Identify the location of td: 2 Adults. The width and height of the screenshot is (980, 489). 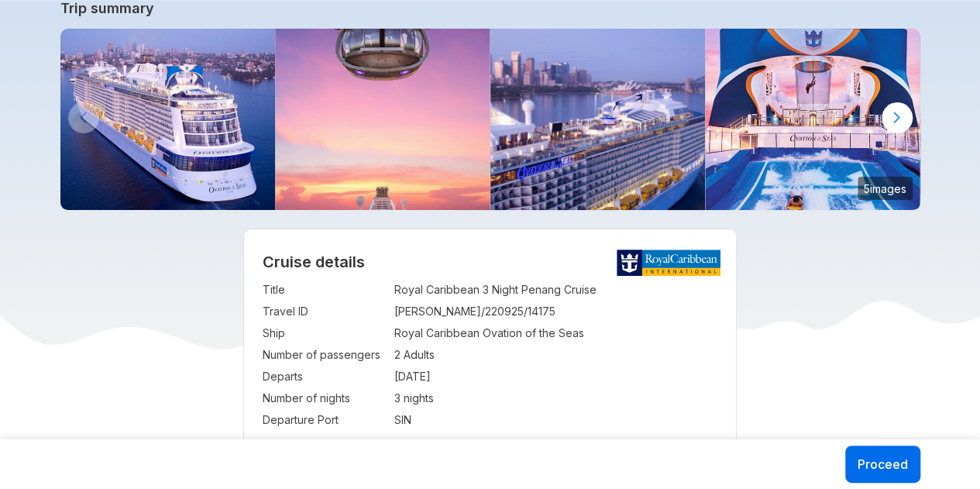
(556, 355).